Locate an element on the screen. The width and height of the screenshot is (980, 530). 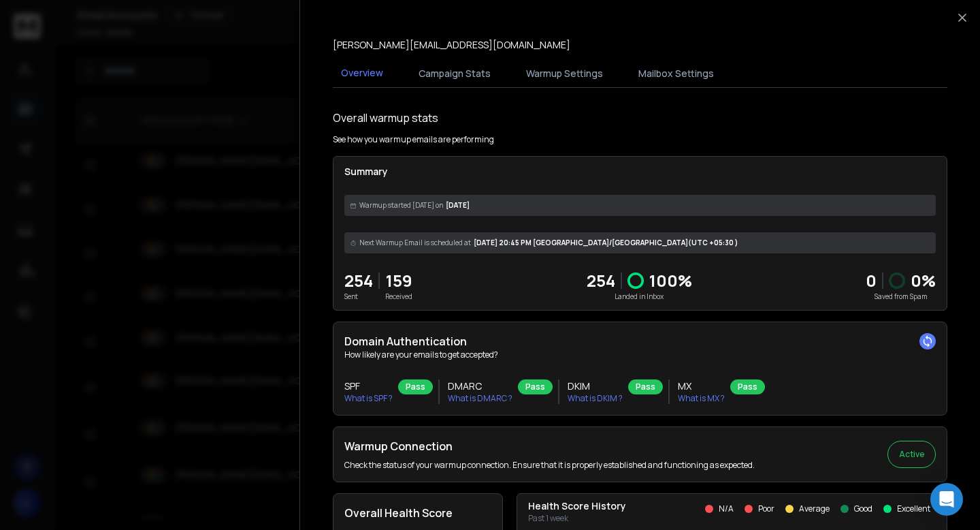
h2: Warmup Connection is located at coordinates (549, 446).